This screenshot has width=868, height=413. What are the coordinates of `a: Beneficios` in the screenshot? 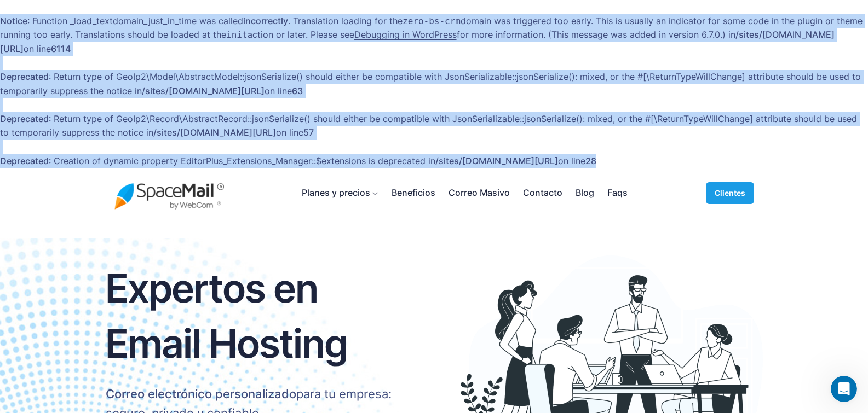 It's located at (413, 193).